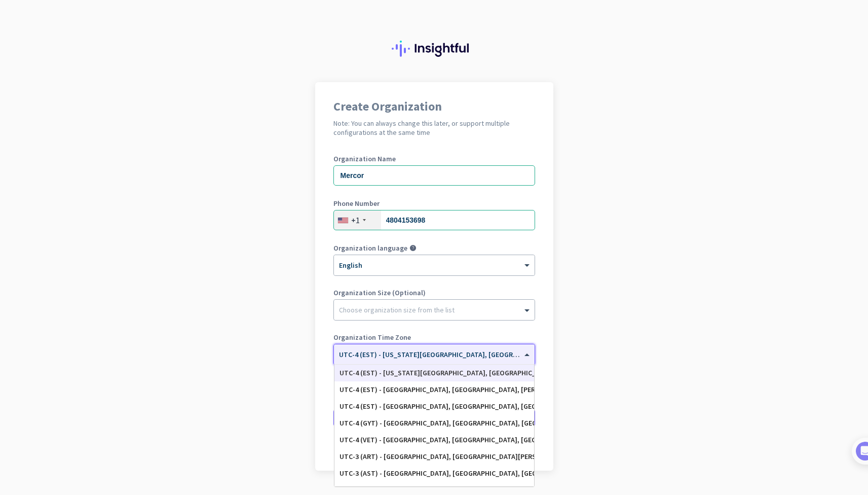 Image resolution: width=868 pixels, height=495 pixels. What do you see at coordinates (371, 248) in the screenshot?
I see `label: Organization language` at bounding box center [371, 248].